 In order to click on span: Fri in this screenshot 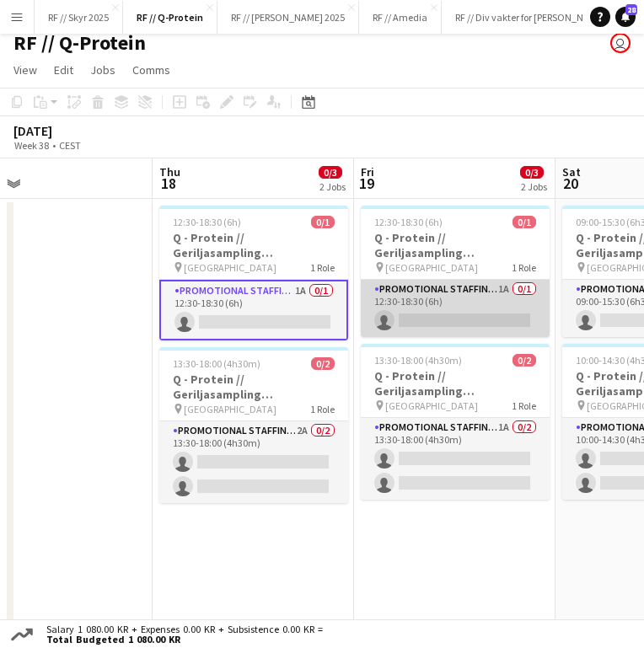, I will do `click(368, 172)`.